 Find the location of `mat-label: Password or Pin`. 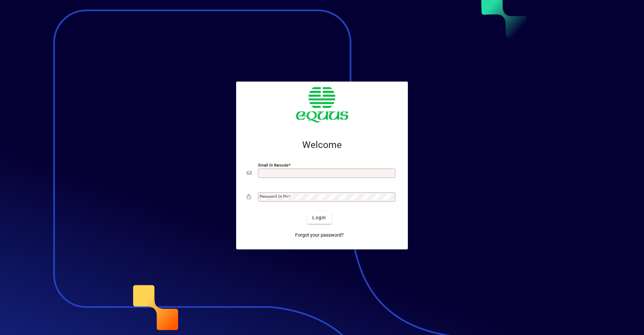

mat-label: Password or Pin is located at coordinates (274, 196).